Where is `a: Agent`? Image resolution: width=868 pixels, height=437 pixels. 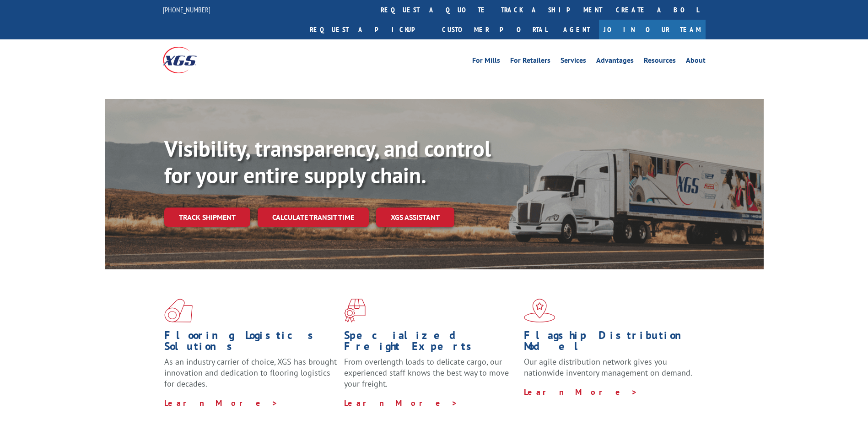
a: Agent is located at coordinates (576, 29).